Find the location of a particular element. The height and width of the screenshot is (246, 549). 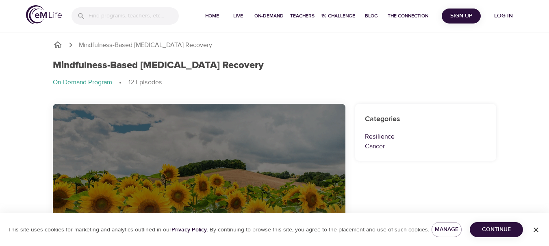

button: Log in is located at coordinates (503, 16).